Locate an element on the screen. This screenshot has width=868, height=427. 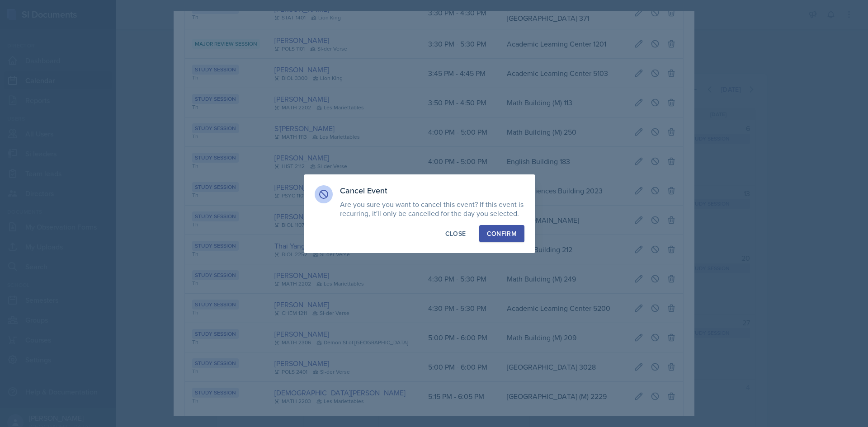
p: Are you sure you want to cancel this event? If this event is recurring, it'll only be cancelled f... is located at coordinates (432, 209).